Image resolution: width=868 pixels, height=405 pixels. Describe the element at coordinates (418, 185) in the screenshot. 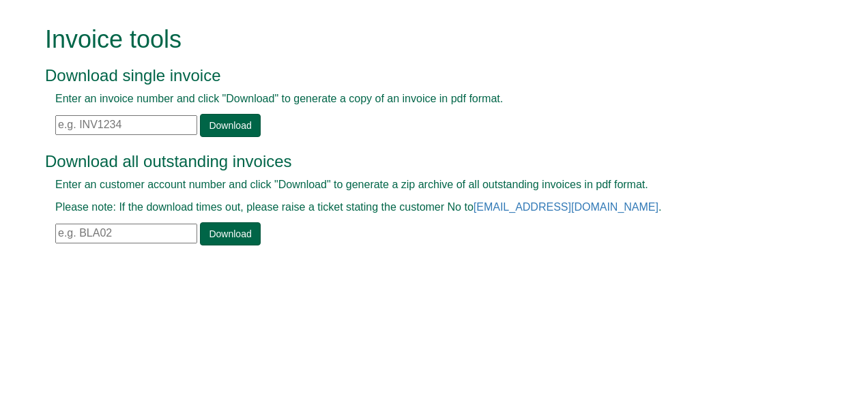

I see `p: Enter an customer account number and click "Download" to generate a zip archive of all outstandin...` at that location.